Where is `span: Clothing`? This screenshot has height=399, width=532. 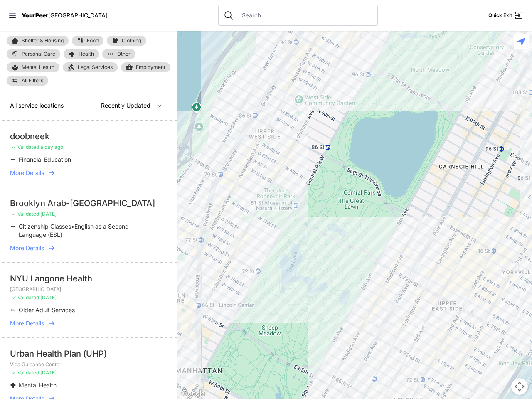 span: Clothing is located at coordinates (131, 41).